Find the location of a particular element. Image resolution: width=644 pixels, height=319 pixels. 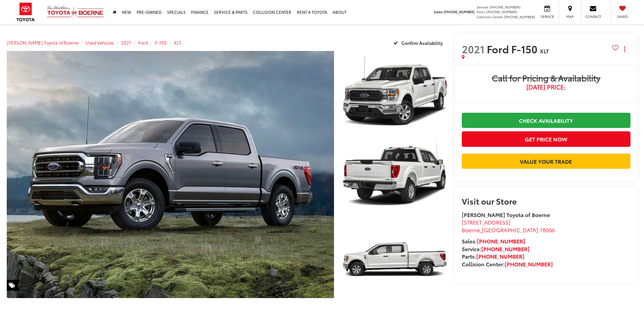

span: Confirm Availability is located at coordinates (422, 43).